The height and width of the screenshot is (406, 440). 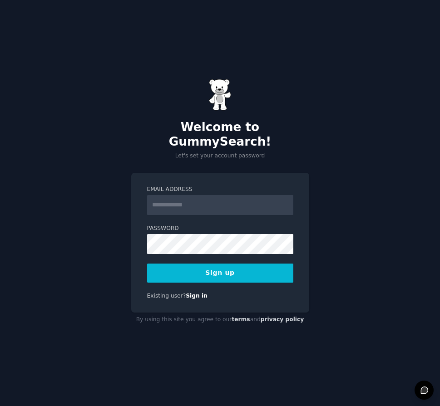 I want to click on a: Sign in, so click(x=197, y=296).